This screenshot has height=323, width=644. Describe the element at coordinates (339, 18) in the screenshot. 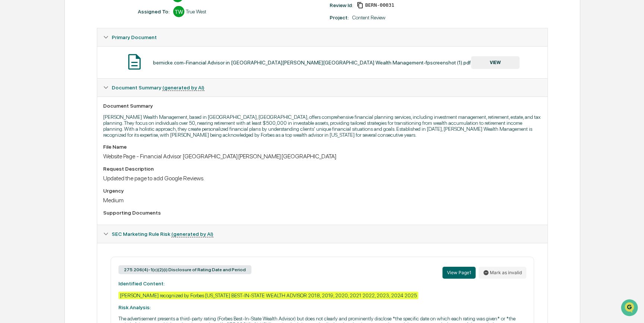

I see `div: Project:` at that location.